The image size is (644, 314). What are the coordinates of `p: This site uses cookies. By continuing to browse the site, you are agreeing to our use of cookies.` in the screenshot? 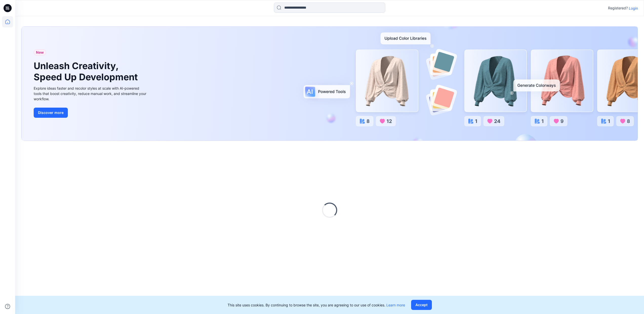 It's located at (316, 305).